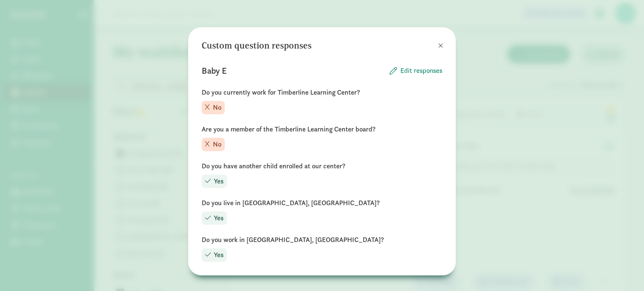 This screenshot has width=644, height=291. What do you see at coordinates (623, 271) in the screenshot?
I see `div: Chat Widget` at bounding box center [623, 271].